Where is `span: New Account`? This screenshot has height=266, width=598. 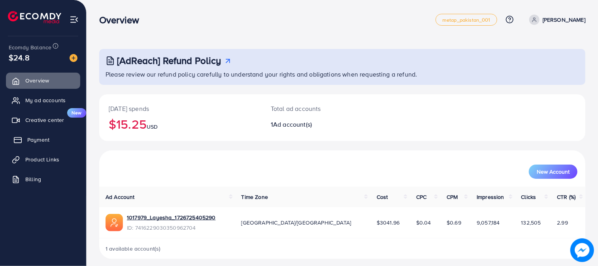 span: New Account is located at coordinates (553, 172).